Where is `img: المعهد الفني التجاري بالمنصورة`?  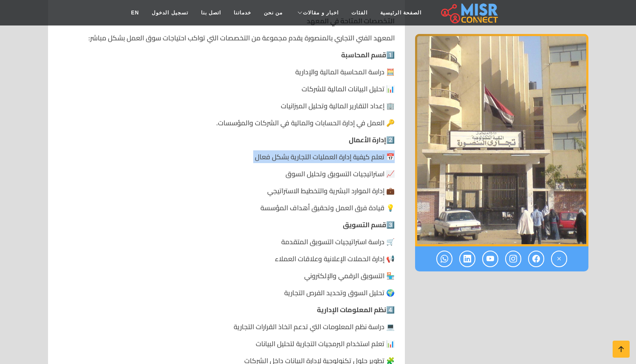
img: المعهد الفني التجاري بالمنصورة is located at coordinates (502, 140).